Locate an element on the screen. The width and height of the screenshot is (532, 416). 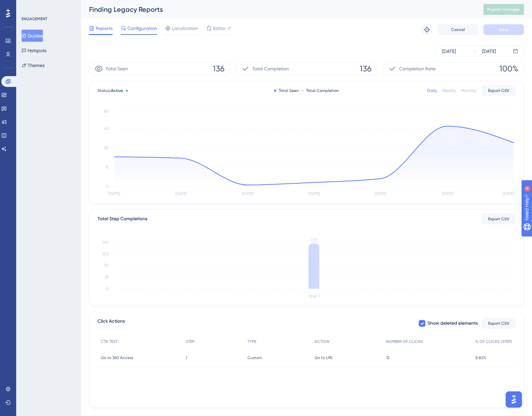
span: Click Actions is located at coordinates (111, 323).